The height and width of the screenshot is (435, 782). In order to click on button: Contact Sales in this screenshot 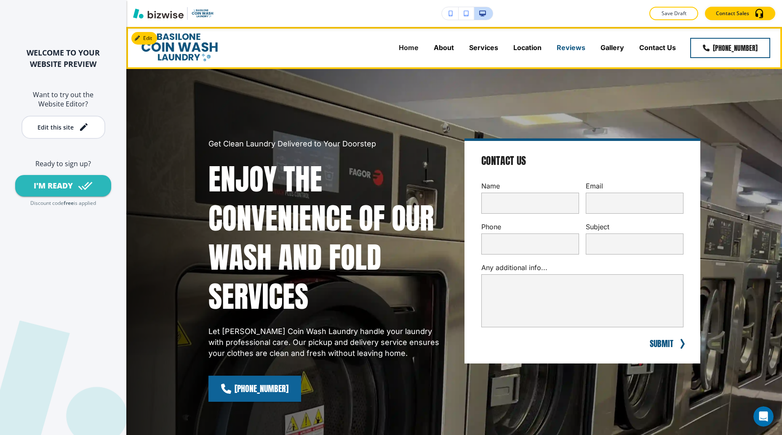, I will do `click(740, 13)`.